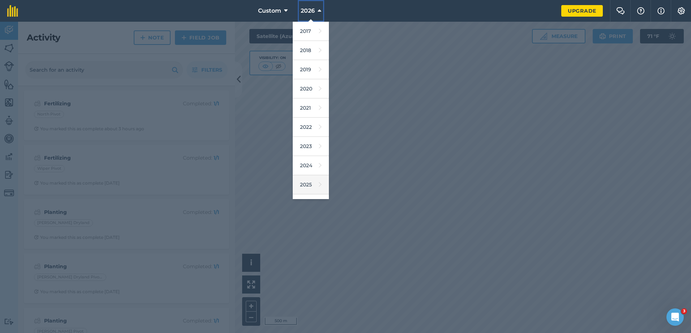 The image size is (691, 333). I want to click on a: 2020, so click(311, 89).